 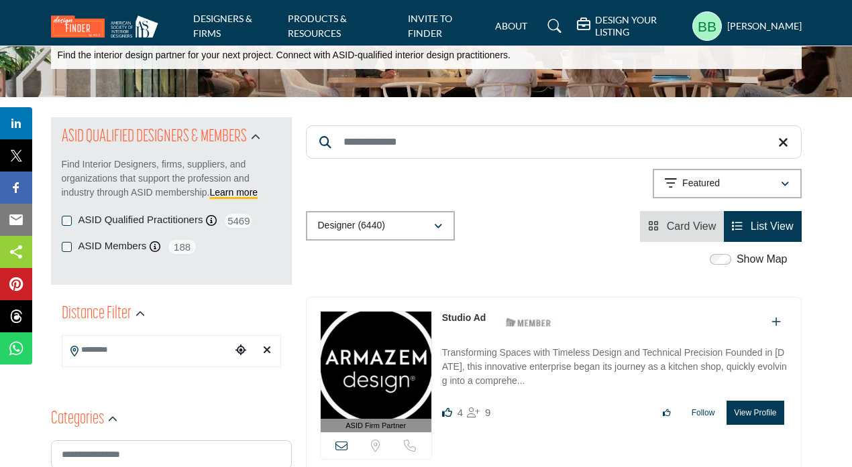 I want to click on a: INVITE TO FINDER, so click(x=430, y=25).